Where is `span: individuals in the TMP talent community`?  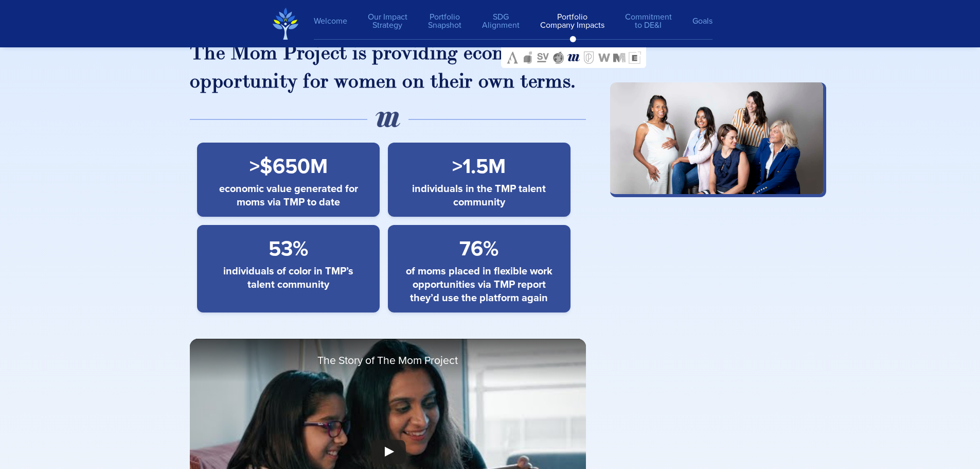
span: individuals in the TMP talent community is located at coordinates (479, 195).